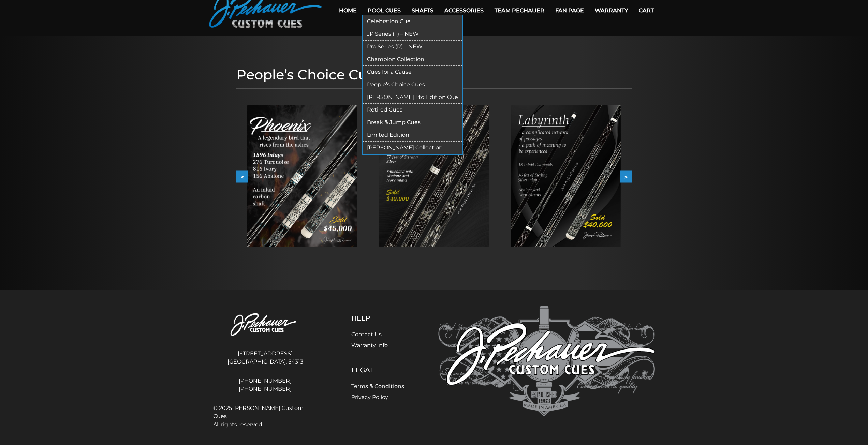  Describe the element at coordinates (412, 34) in the screenshot. I see `a: JP Series (T) – NEW` at that location.